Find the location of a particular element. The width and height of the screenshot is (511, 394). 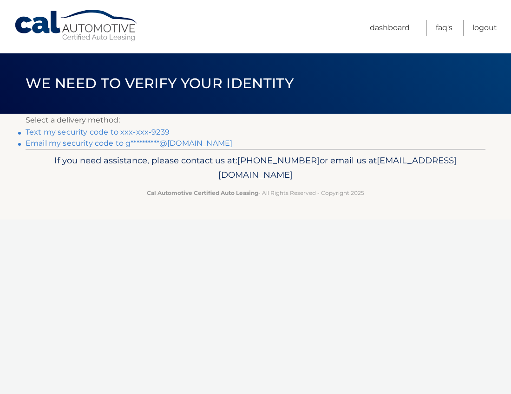

a: Logout is located at coordinates (484, 28).